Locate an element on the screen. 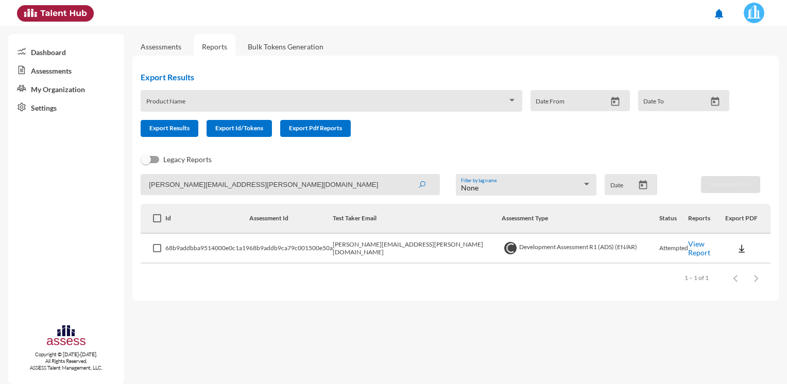 The image size is (787, 384). span: Export Results is located at coordinates (169, 128).